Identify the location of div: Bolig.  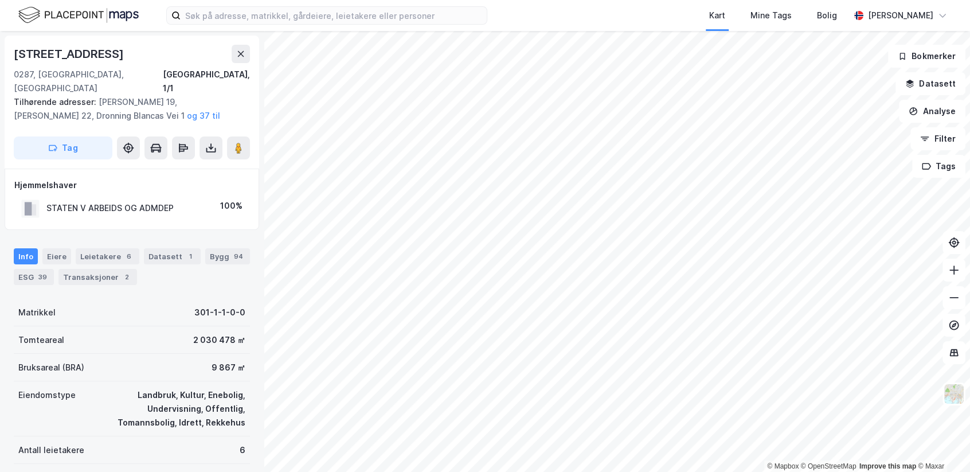
(827, 15).